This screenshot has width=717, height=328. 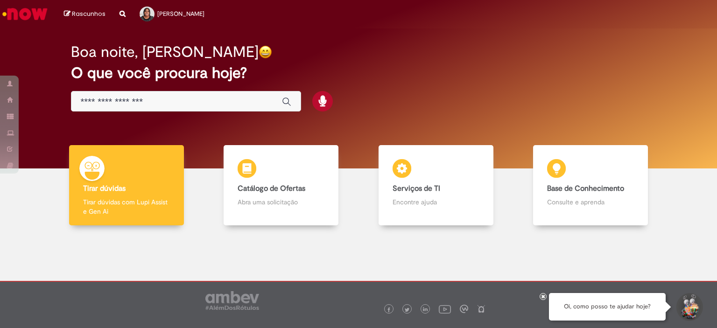 What do you see at coordinates (425, 310) in the screenshot?
I see `img: logo_footer_linkedin.png` at bounding box center [425, 310].